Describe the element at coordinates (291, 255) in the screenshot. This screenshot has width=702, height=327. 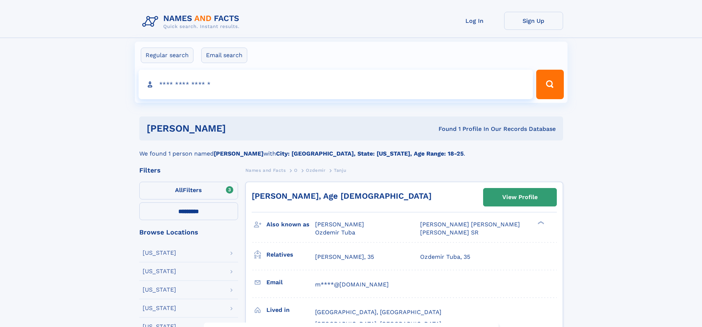
I see `h3: Relatives` at that location.